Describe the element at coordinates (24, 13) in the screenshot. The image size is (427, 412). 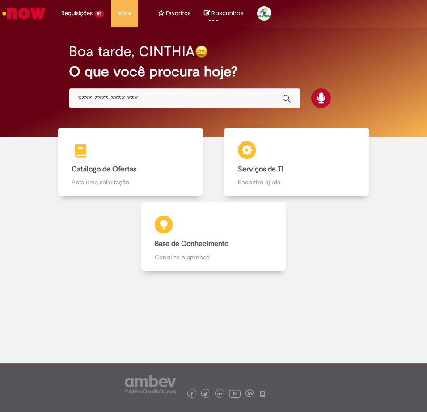
I see `img: ServiceNow` at that location.